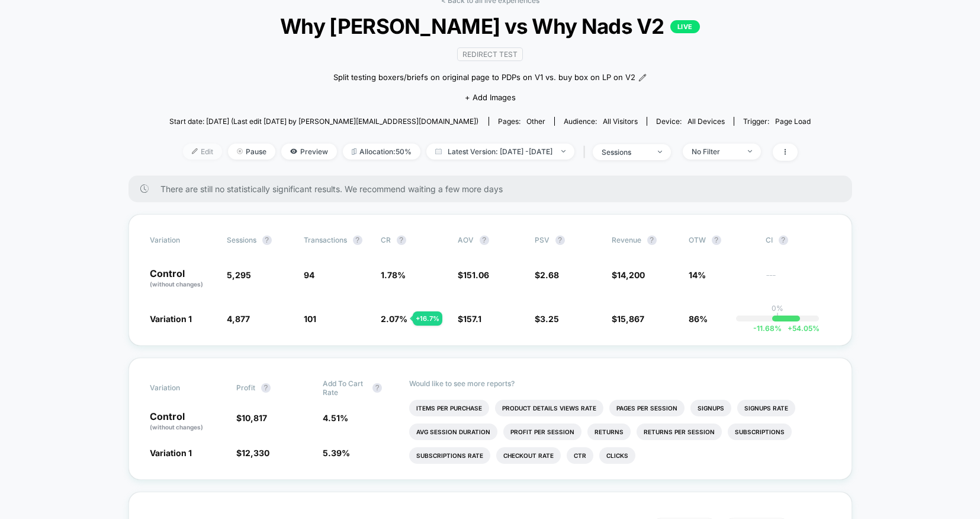 Image resolution: width=980 pixels, height=519 pixels. Describe the element at coordinates (393, 274) in the screenshot. I see `span: 1.78 %` at that location.